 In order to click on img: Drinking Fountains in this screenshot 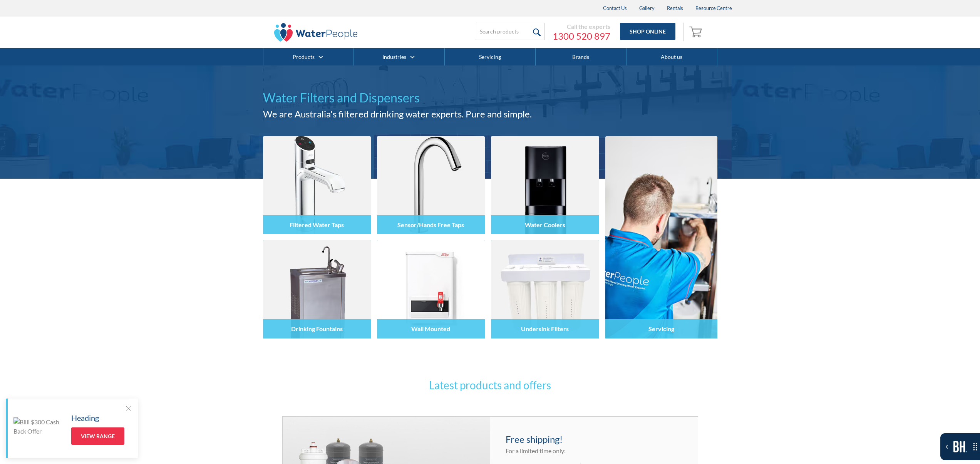, I will do `click(317, 289)`.